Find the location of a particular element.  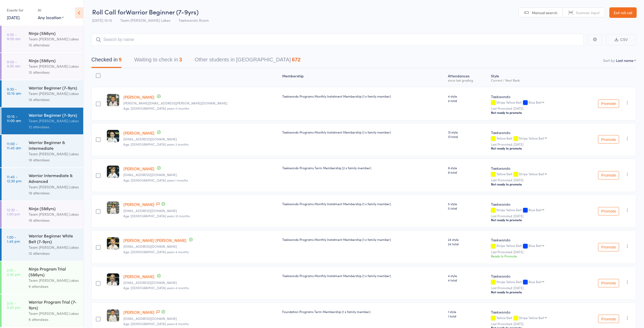

div: Warrior Beginner White Belt (7-9yrs) is located at coordinates (54, 238).